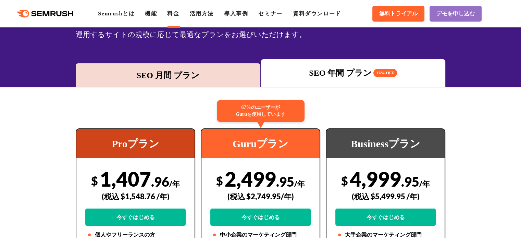 Image resolution: width=521 pixels, height=238 pixels. What do you see at coordinates (160, 181) in the screenshot?
I see `span: .96` at bounding box center [160, 181].